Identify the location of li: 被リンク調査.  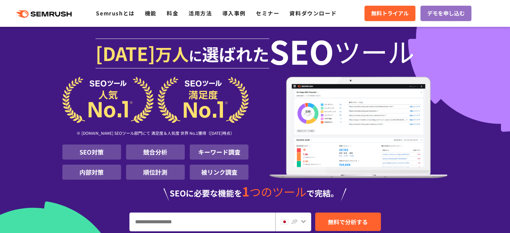
(219, 172).